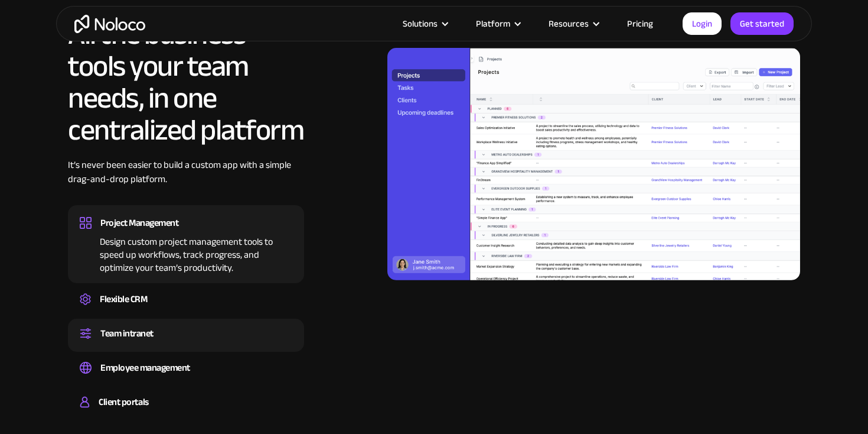 Image resolution: width=868 pixels, height=434 pixels. What do you see at coordinates (110, 23) in the screenshot?
I see `a: home` at bounding box center [110, 23].